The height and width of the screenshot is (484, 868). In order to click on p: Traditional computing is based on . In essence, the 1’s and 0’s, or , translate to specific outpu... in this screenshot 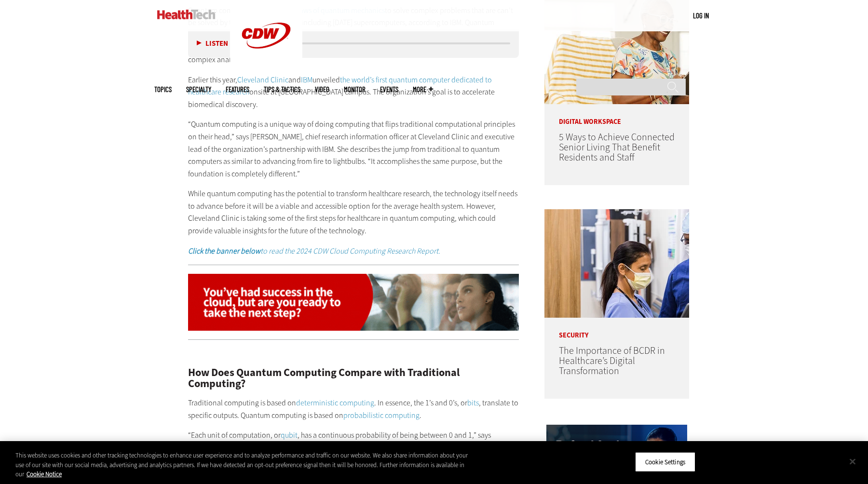, I will do `click(353, 408)`.